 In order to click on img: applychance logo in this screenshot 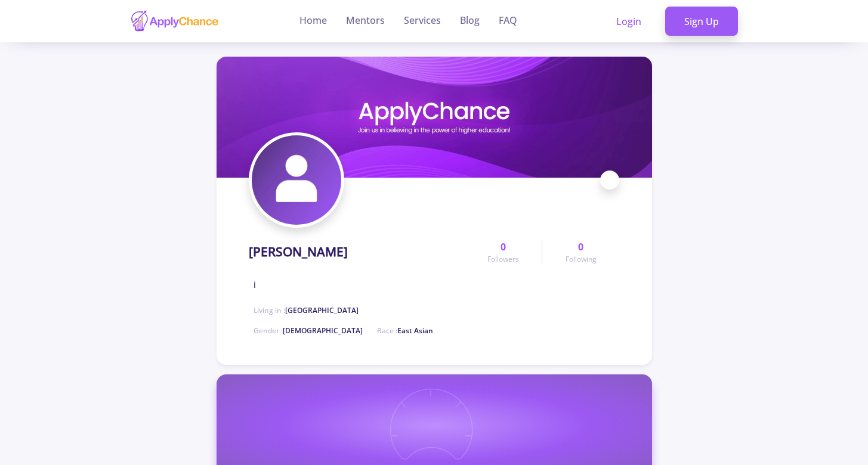, I will do `click(175, 21)`.